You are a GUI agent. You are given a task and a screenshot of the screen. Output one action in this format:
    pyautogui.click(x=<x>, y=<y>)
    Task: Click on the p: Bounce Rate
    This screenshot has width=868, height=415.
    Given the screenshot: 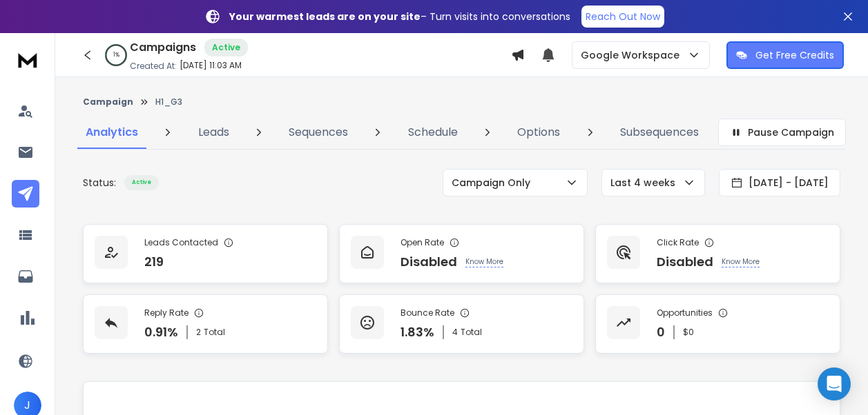 What is the action you would take?
    pyautogui.click(x=427, y=313)
    